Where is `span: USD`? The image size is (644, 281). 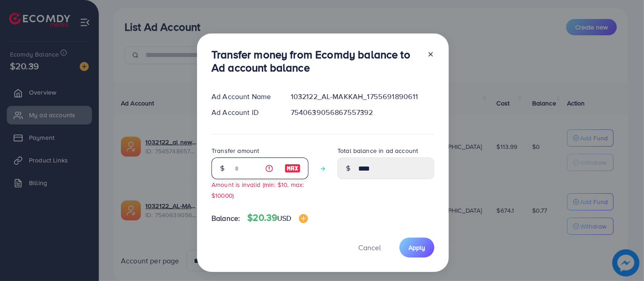
span: USD is located at coordinates (284, 219).